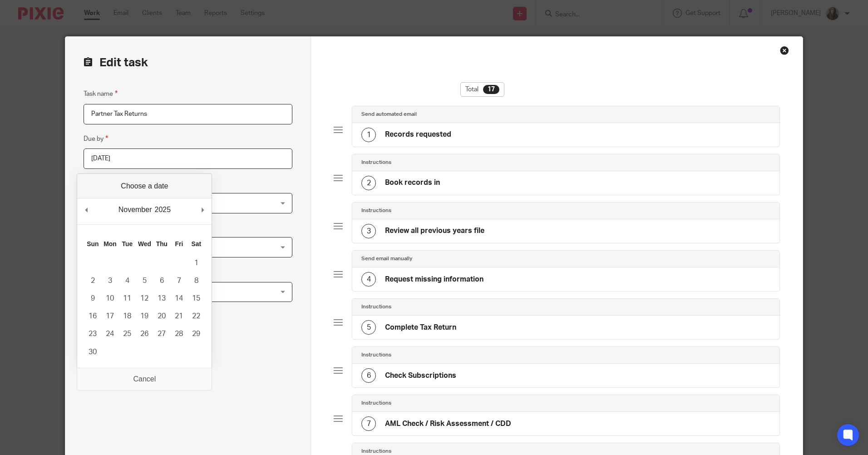 This screenshot has height=455, width=868. I want to click on div: Total, so click(482, 89).